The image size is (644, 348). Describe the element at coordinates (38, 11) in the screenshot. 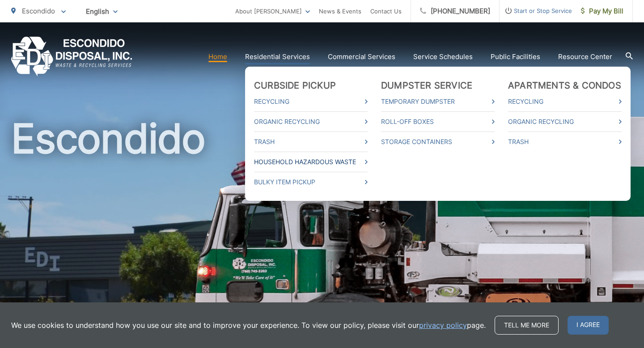

I see `span: Escondido` at that location.